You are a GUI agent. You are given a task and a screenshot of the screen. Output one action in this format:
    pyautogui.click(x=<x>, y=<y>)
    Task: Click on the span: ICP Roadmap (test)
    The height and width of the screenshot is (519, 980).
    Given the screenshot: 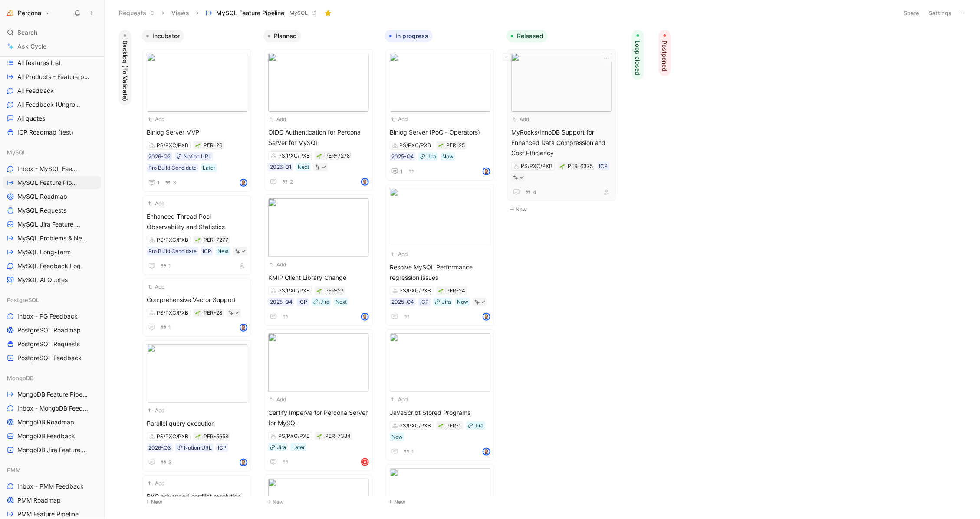 What is the action you would take?
    pyautogui.click(x=45, y=132)
    